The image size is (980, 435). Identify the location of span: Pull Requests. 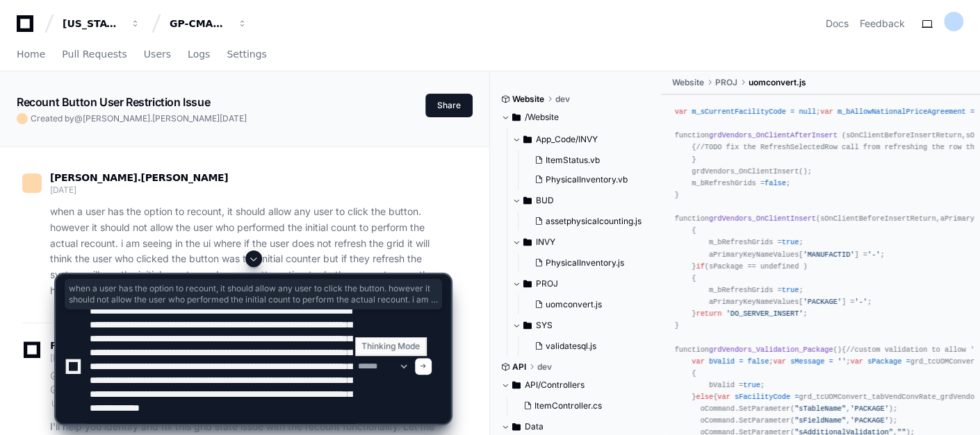
(94, 54).